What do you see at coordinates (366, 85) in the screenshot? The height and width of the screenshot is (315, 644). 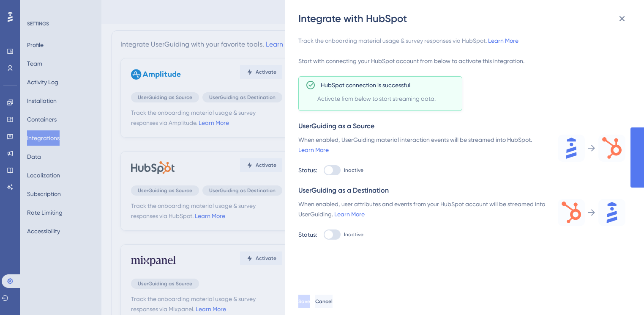 I see `span: HubSpot connection is successful` at bounding box center [366, 85].